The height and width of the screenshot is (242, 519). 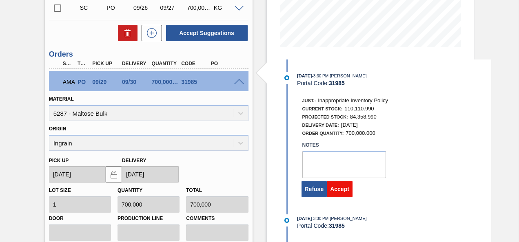 I want to click on span: 700,000.000, so click(x=360, y=133).